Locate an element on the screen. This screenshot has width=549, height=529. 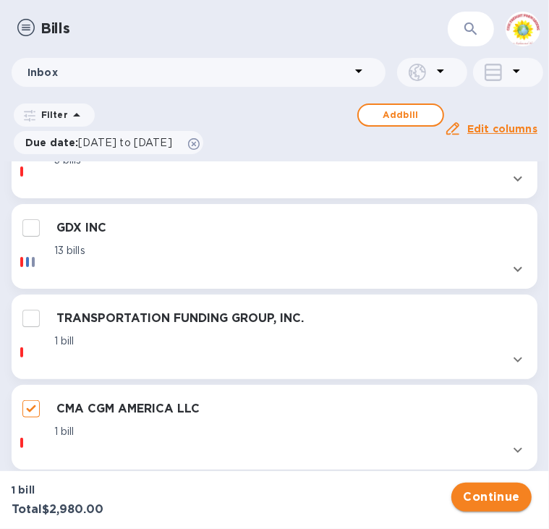
h3: Total $2,980.00 is located at coordinates (140, 509).